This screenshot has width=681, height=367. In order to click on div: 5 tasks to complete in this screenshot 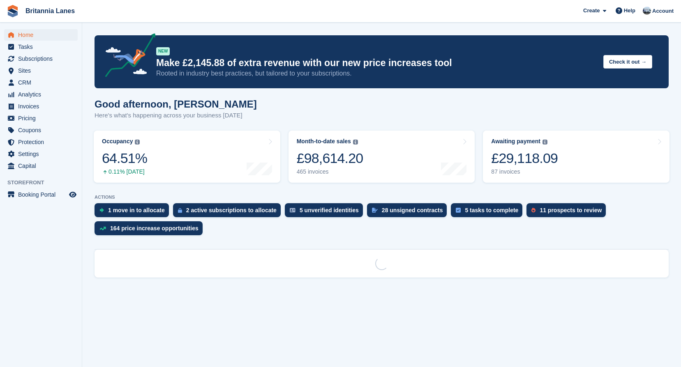, I will do `click(491, 210)`.